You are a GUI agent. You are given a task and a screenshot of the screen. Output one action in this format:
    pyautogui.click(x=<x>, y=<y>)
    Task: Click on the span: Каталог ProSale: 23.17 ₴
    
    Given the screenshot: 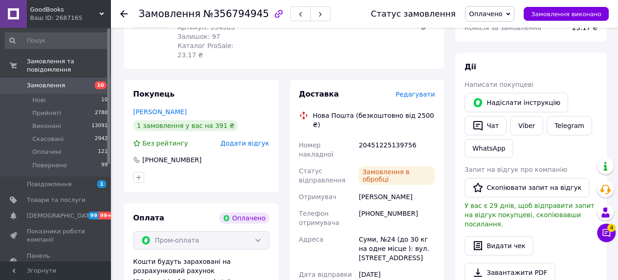 What is the action you would take?
    pyautogui.click(x=205, y=50)
    